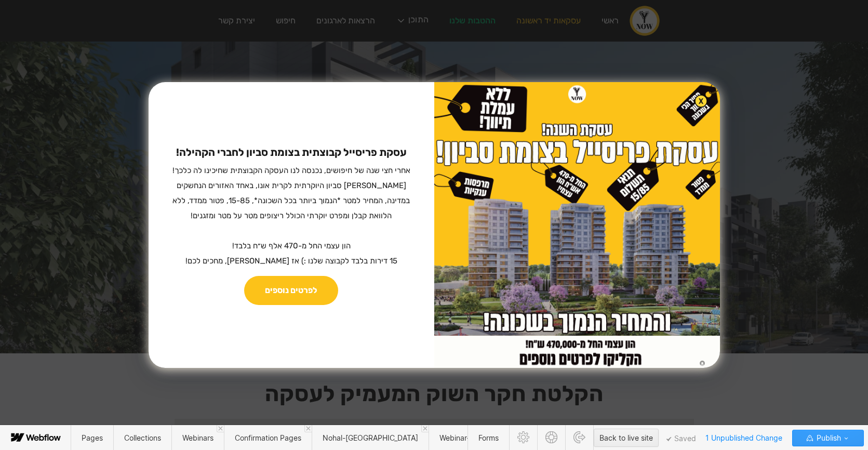 This screenshot has width=868, height=450. What do you see at coordinates (473, 438) in the screenshot?
I see `span: Webinar-recordings` at bounding box center [473, 438].